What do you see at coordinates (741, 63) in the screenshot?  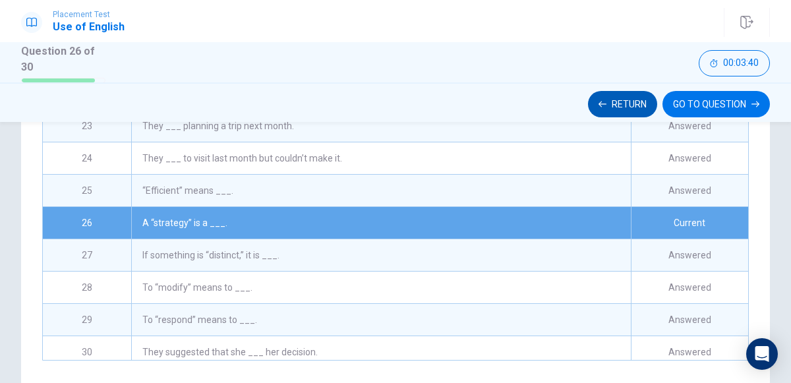 I see `span: 00:03:40` at bounding box center [741, 63].